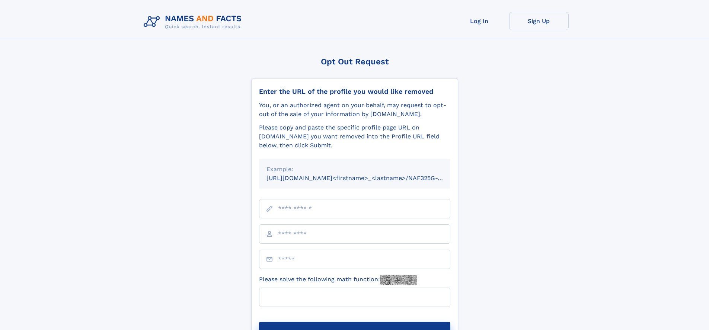  Describe the element at coordinates (194, 22) in the screenshot. I see `img: Logo Names and Facts` at that location.